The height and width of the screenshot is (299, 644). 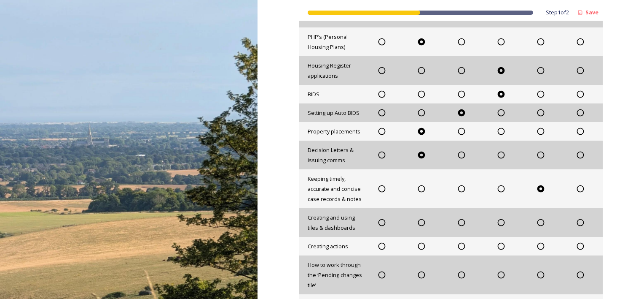 What do you see at coordinates (333, 112) in the screenshot?
I see `span: Setting up Auto BIDS` at bounding box center [333, 112].